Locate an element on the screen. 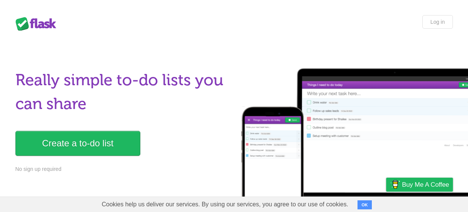  span: Cookies help us deliver our services. By using our services, you agree to our use of cookies. is located at coordinates (225, 204).